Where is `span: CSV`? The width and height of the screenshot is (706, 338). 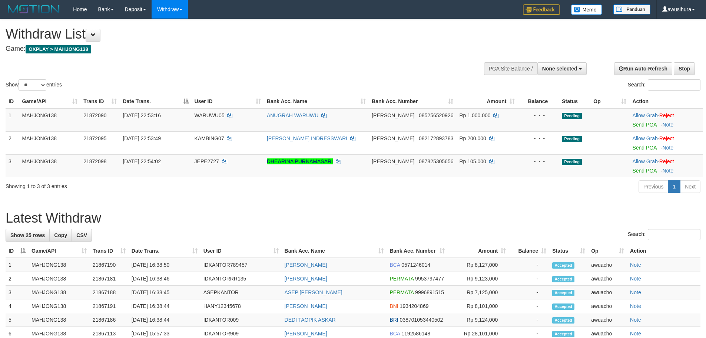
span: CSV is located at coordinates (82, 235).